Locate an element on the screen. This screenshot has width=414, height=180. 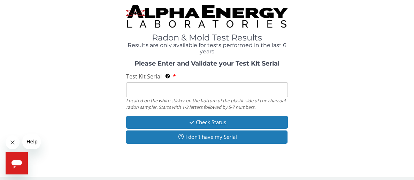
h1: Radon & Mold Test Results is located at coordinates (206, 38).